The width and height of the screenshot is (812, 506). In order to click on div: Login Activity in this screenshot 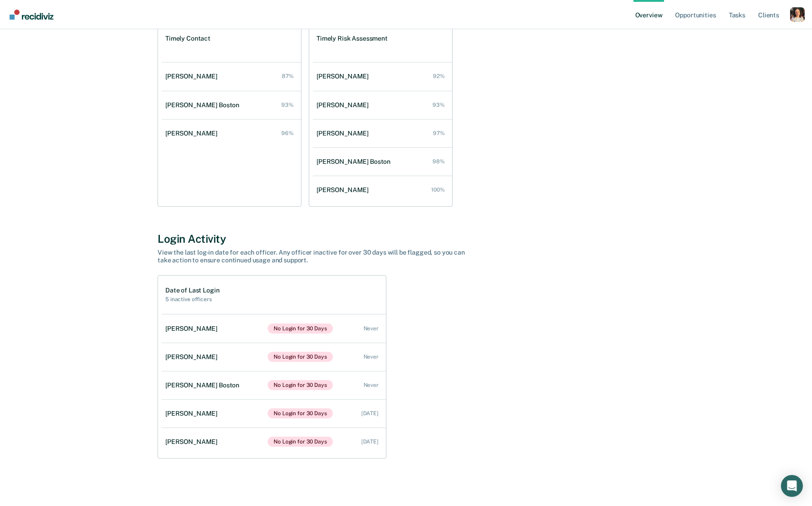, I will do `click(406, 238)`.